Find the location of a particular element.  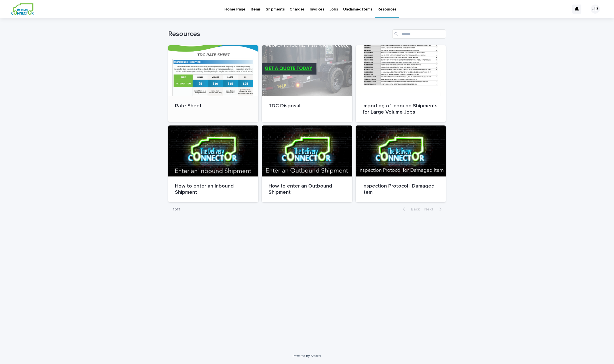

img: aCWQmA6OSGG0Kwt8cj3c is located at coordinates (23, 9).